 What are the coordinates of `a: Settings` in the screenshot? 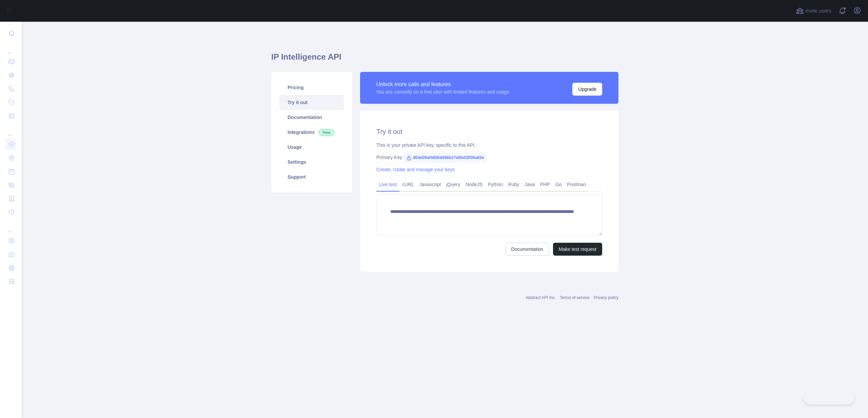 It's located at (312, 162).